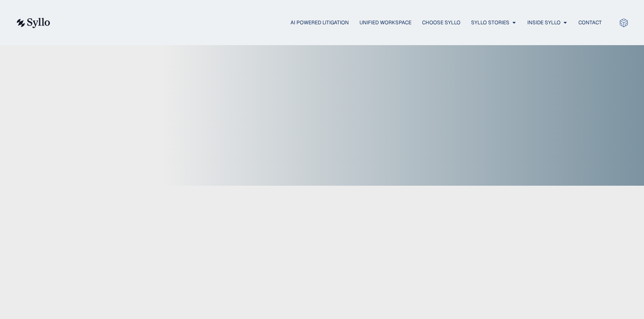  What do you see at coordinates (320, 23) in the screenshot?
I see `a: AI Powered Litigation` at bounding box center [320, 23].